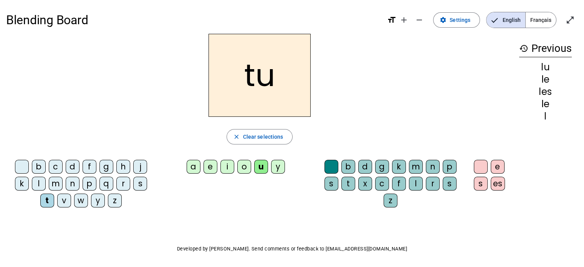 The height and width of the screenshot is (267, 584). What do you see at coordinates (443, 20) in the screenshot?
I see `mat-icon: settings` at bounding box center [443, 20].